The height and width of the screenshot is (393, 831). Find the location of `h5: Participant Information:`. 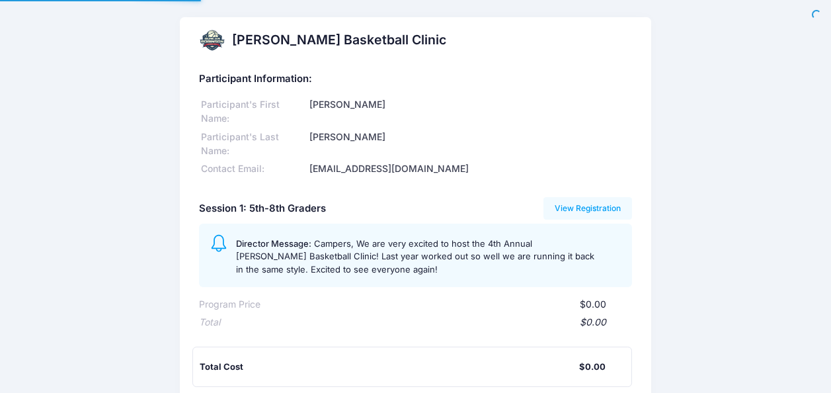

h5: Participant Information: is located at coordinates (415, 79).